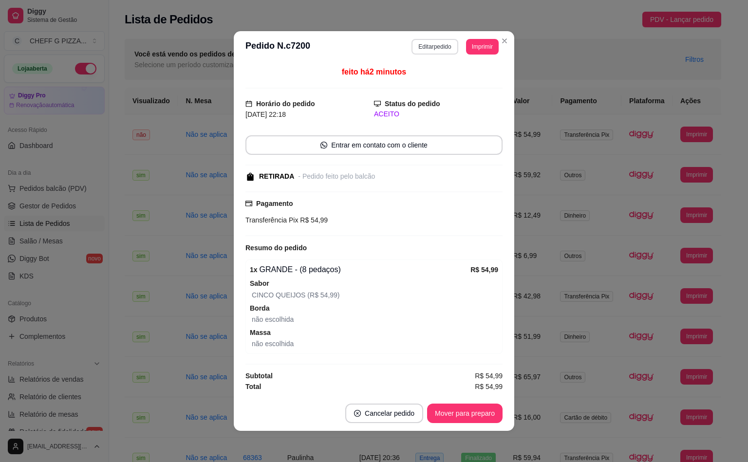 The image size is (748, 462). I want to click on strong: 1 x, so click(254, 270).